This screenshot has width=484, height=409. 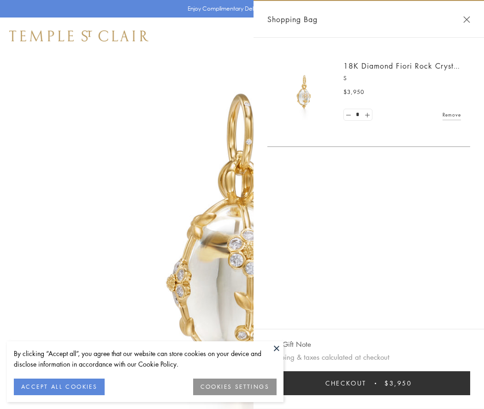 I want to click on div: By clicking “Accept all”, you agree that our website can store cookies on your device and disclos..., so click(x=145, y=359).